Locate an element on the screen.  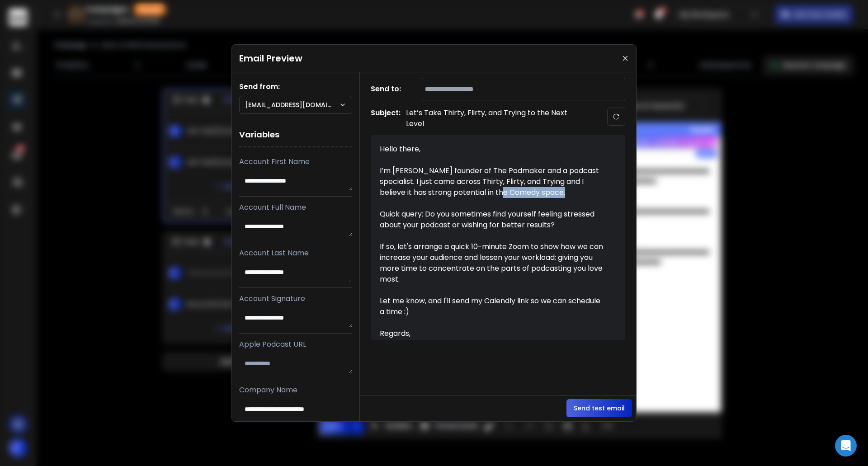
p: Apple Podcast URL is located at coordinates (295, 344).